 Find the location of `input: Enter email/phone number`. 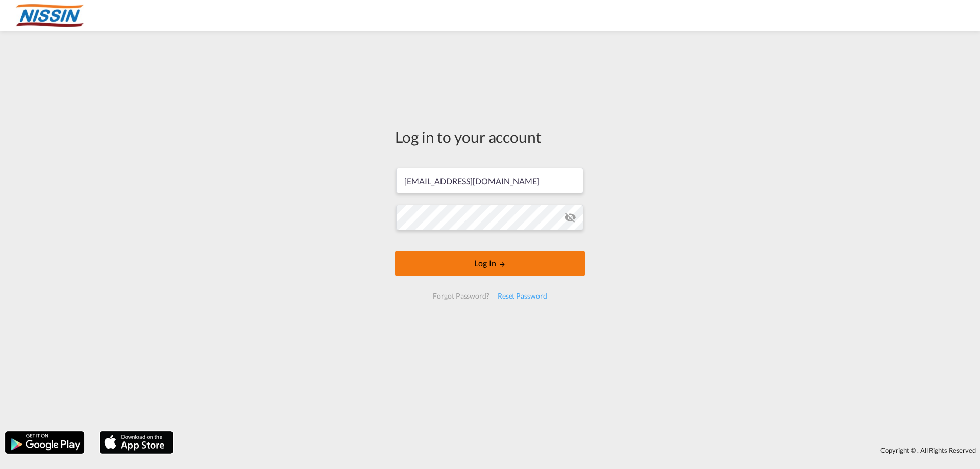

input: Enter email/phone number is located at coordinates (489, 180).